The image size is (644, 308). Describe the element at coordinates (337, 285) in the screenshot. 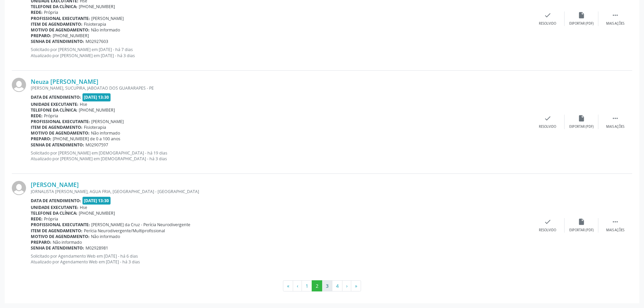

I see `button: Go to page 4` at that location.